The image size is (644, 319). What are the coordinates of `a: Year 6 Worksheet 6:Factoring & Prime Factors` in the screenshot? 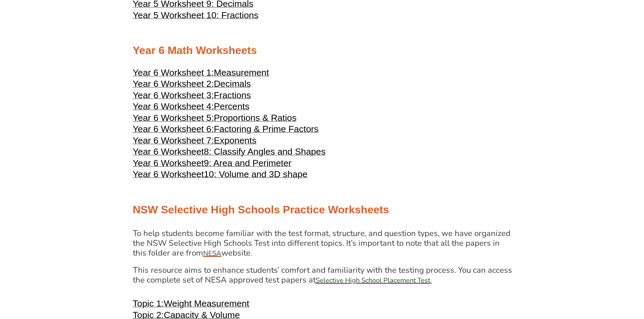 It's located at (226, 130).